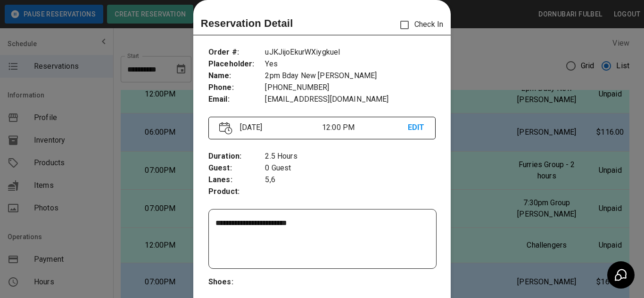  Describe the element at coordinates (237, 76) in the screenshot. I see `p: Name :` at that location.